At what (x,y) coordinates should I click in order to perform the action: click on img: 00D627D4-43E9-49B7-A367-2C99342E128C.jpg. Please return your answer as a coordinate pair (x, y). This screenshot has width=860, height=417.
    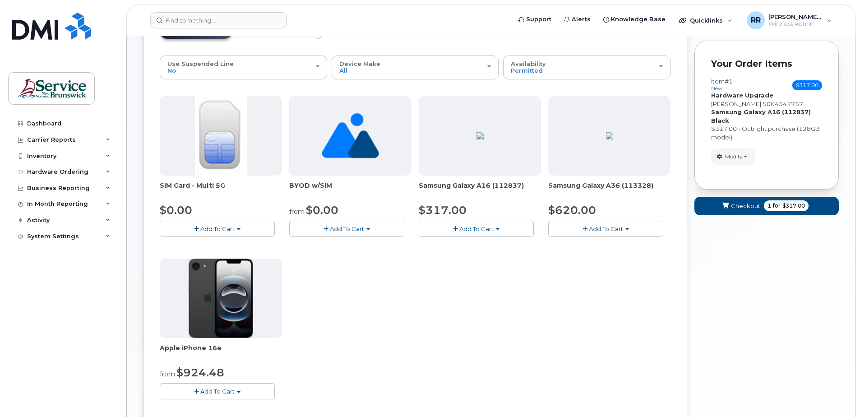
    Looking at the image, I should click on (221, 136).